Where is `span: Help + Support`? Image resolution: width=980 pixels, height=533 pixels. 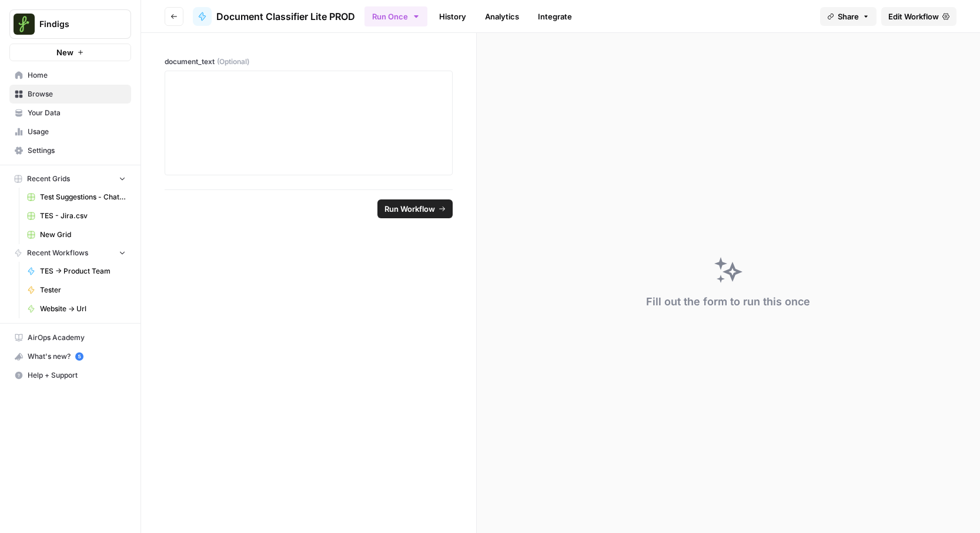 span: Help + Support is located at coordinates (77, 376).